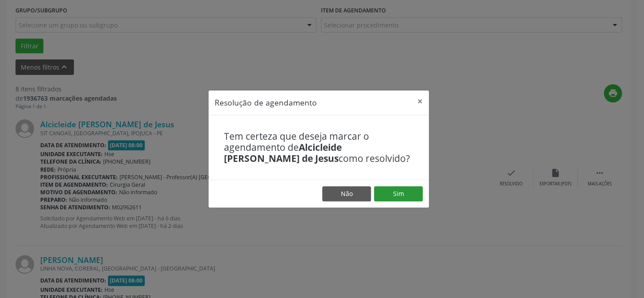 This screenshot has height=298, width=644. Describe the element at coordinates (420, 101) in the screenshot. I see `button: Close` at that location.